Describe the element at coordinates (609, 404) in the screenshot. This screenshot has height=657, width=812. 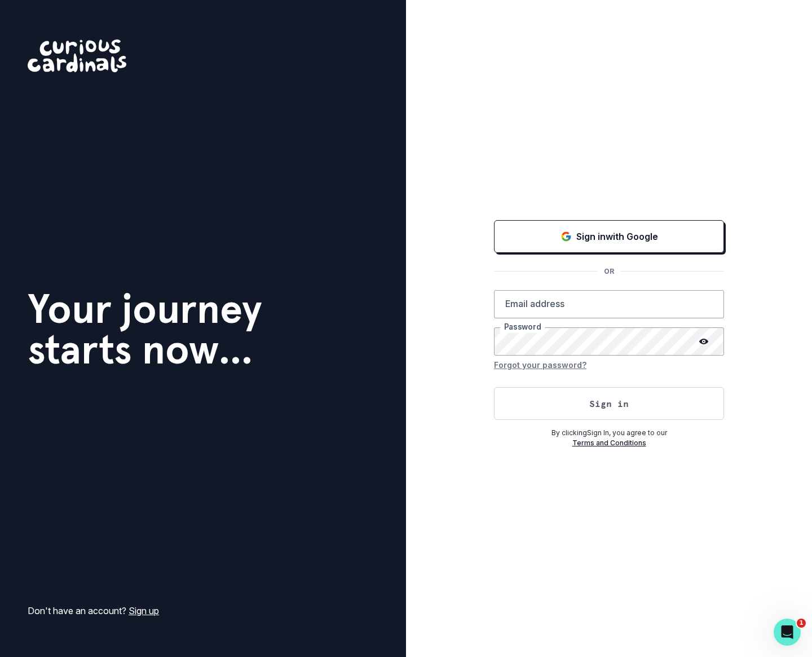
I see `button: Sign in` at that location.